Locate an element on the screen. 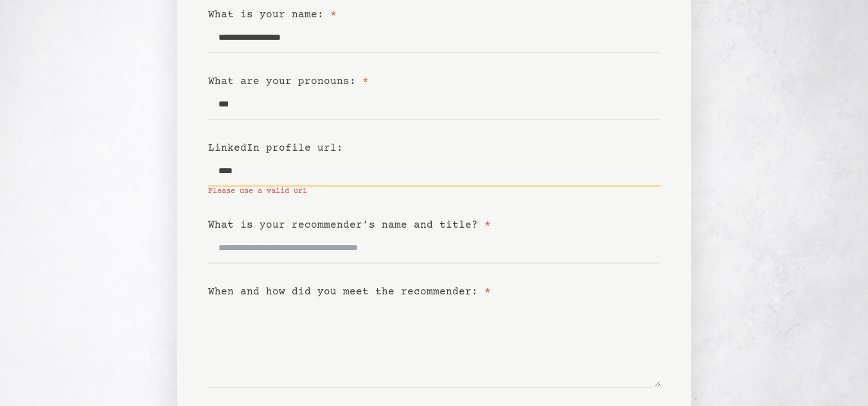 Image resolution: width=868 pixels, height=406 pixels. label: What is your recommender’s name and title? is located at coordinates (350, 225).